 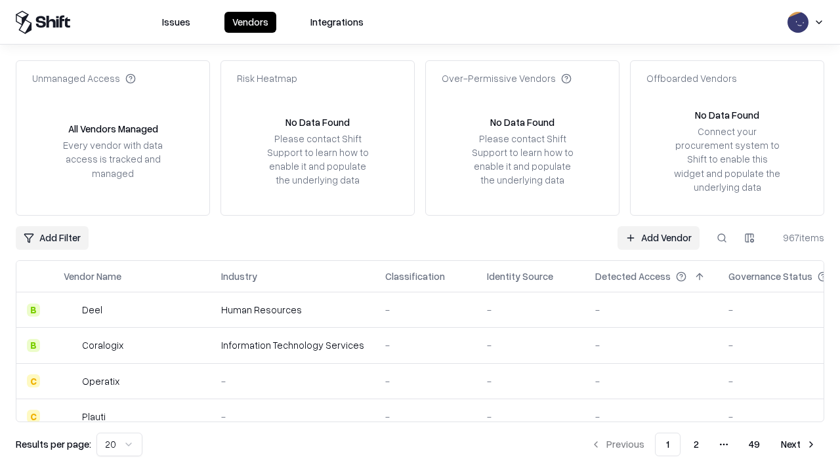 What do you see at coordinates (703, 445) in the screenshot?
I see `nav: pagination` at bounding box center [703, 445].